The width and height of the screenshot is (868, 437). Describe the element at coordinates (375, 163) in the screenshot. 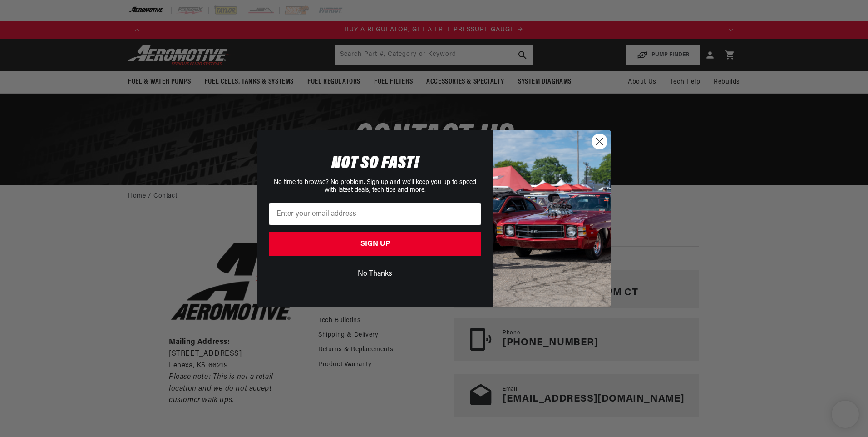

I see `span: NOT SO FAST!` at that location.